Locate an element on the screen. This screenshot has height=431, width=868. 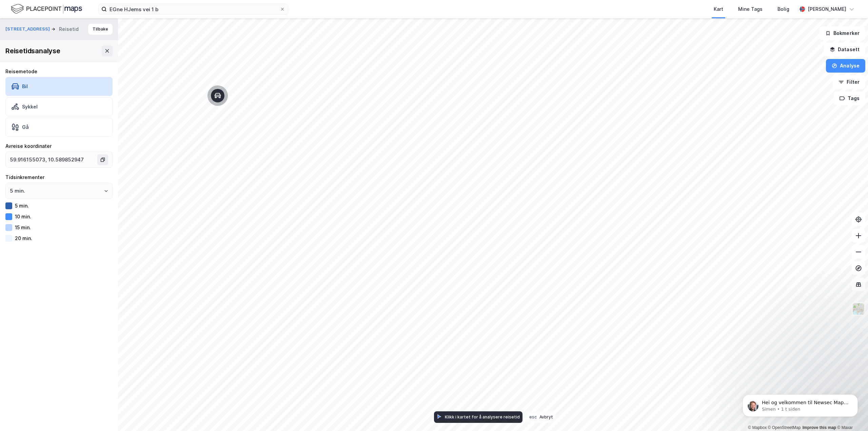
input: ClearOpen is located at coordinates (59, 191).